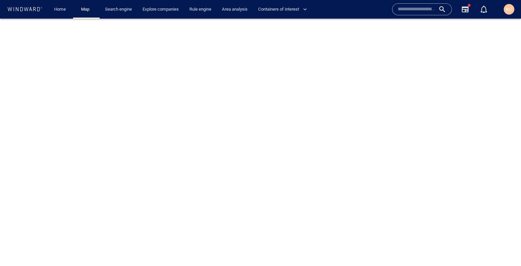 The height and width of the screenshot is (266, 521). I want to click on a: Search engine, so click(118, 9).